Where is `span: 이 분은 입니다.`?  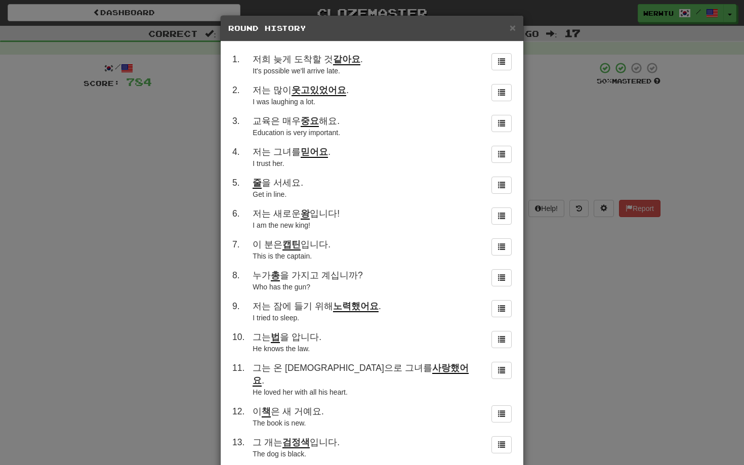 span: 이 분은 입니다. is located at coordinates (292, 245).